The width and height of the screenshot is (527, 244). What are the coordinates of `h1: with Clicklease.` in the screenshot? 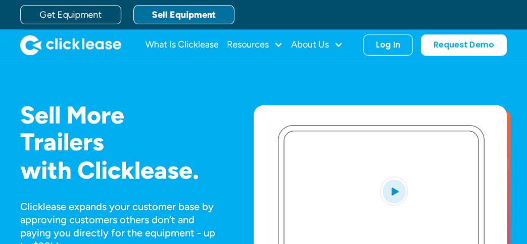 It's located at (121, 170).